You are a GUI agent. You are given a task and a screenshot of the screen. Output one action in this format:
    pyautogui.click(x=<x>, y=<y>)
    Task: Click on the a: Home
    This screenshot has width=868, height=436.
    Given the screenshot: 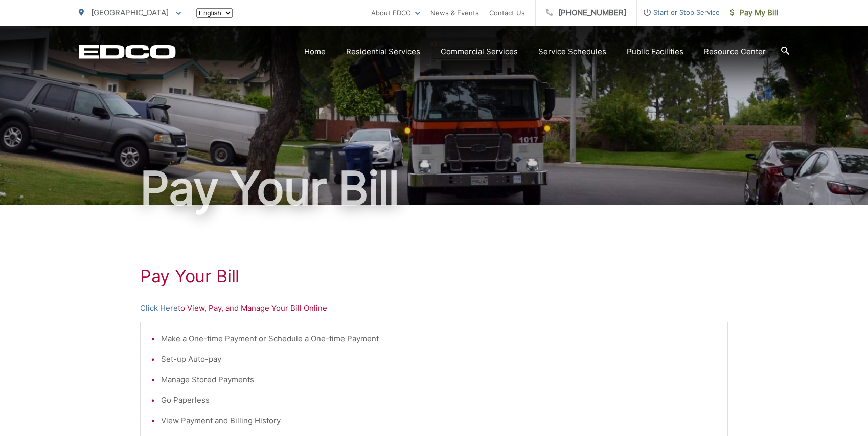 What is the action you would take?
    pyautogui.click(x=315, y=52)
    